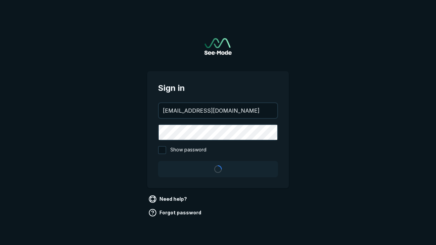 Image resolution: width=436 pixels, height=245 pixels. Describe the element at coordinates (188, 150) in the screenshot. I see `span: Show password` at that location.